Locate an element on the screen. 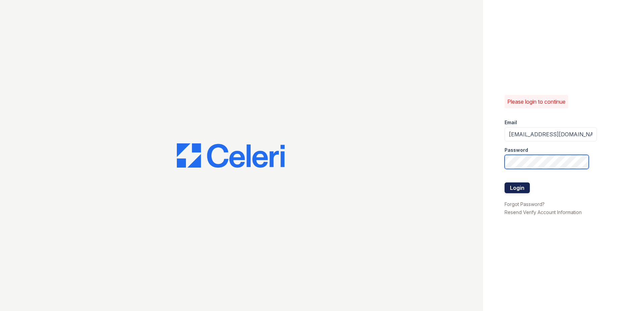 The height and width of the screenshot is (311, 644). label: Email is located at coordinates (511, 122).